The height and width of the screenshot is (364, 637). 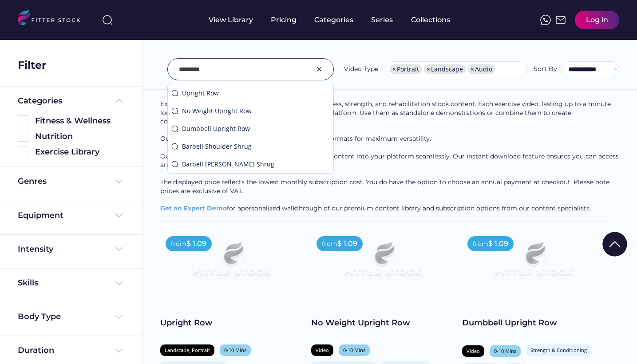 I want to click on div: Genres, so click(x=32, y=181).